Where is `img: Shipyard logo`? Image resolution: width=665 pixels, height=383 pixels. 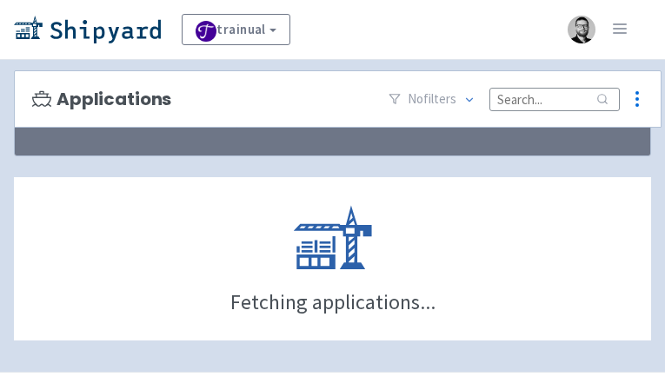
img: Shipyard logo is located at coordinates (87, 30).